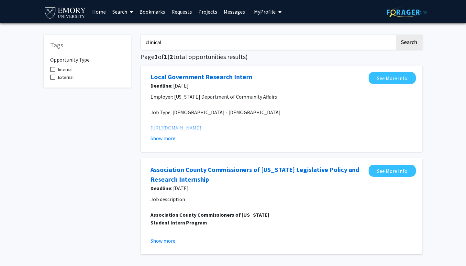 The image size is (466, 266). Describe the element at coordinates (87, 57) in the screenshot. I see `h6: Opportunity Type` at that location.